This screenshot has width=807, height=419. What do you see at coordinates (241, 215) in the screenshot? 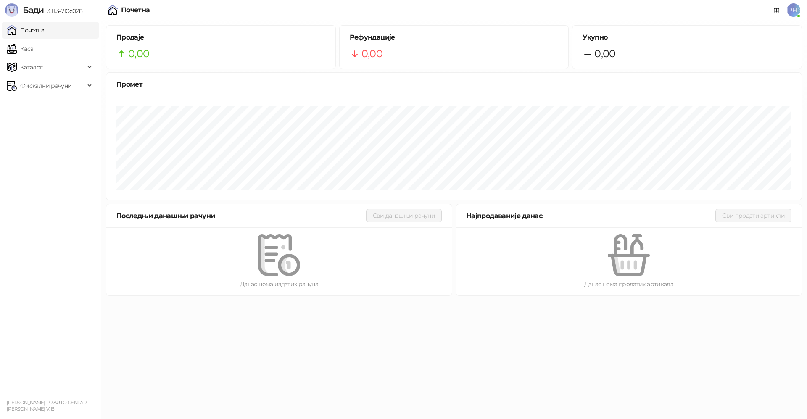
I see `div: Последњи данашњи рачуни` at bounding box center [241, 215].